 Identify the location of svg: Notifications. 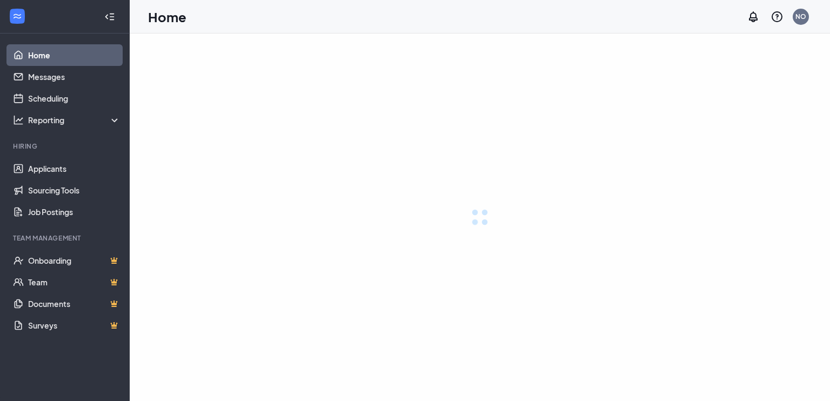
(753, 17).